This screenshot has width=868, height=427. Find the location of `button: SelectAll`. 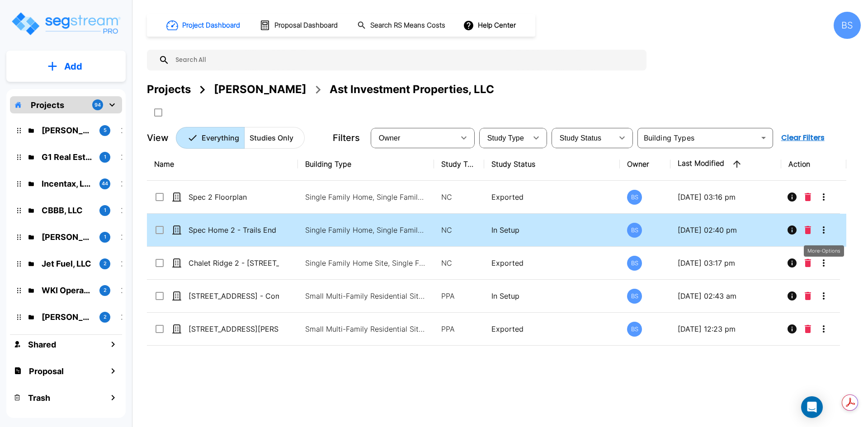

button: SelectAll is located at coordinates (158, 113).